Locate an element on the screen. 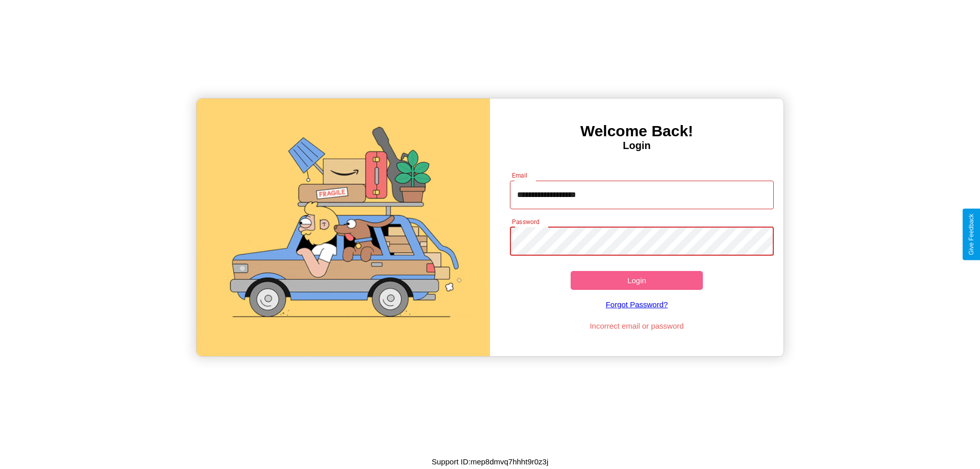 The height and width of the screenshot is (469, 980). img: gif is located at coordinates (343, 227).